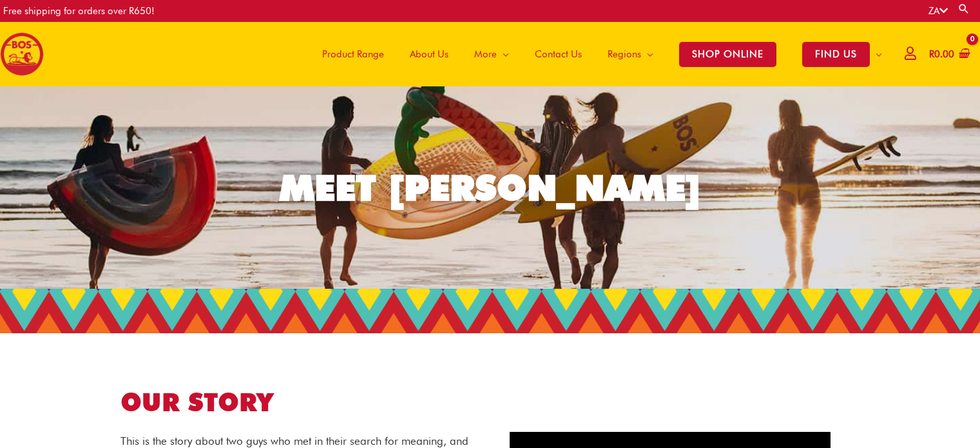 This screenshot has height=448, width=980. What do you see at coordinates (728, 54) in the screenshot?
I see `a: SHOP ONLINE` at bounding box center [728, 54].